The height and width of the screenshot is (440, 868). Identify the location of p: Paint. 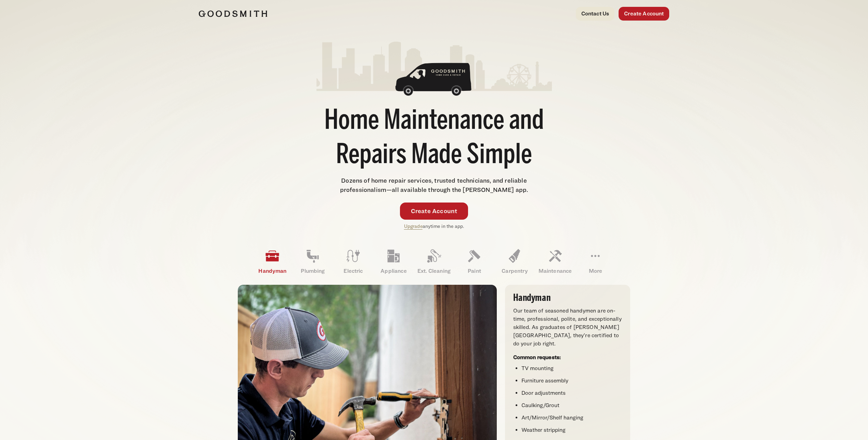
(475, 271).